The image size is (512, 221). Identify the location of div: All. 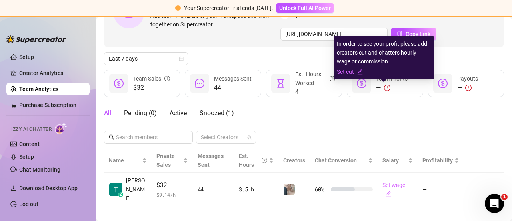
(108, 113).